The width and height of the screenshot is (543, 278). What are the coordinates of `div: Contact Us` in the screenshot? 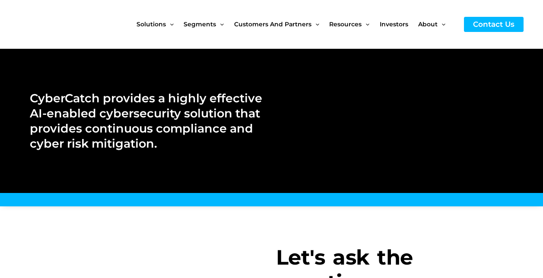 It's located at (494, 24).